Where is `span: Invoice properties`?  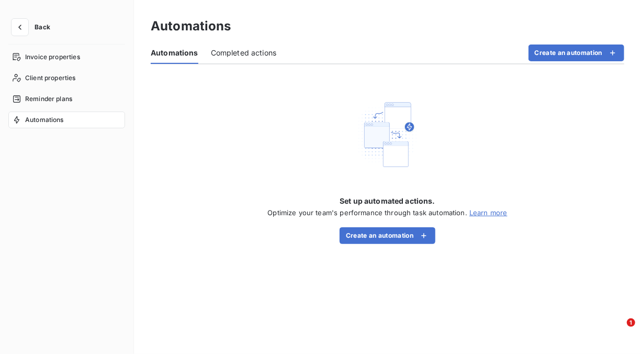
span: Invoice properties is located at coordinates (52, 57).